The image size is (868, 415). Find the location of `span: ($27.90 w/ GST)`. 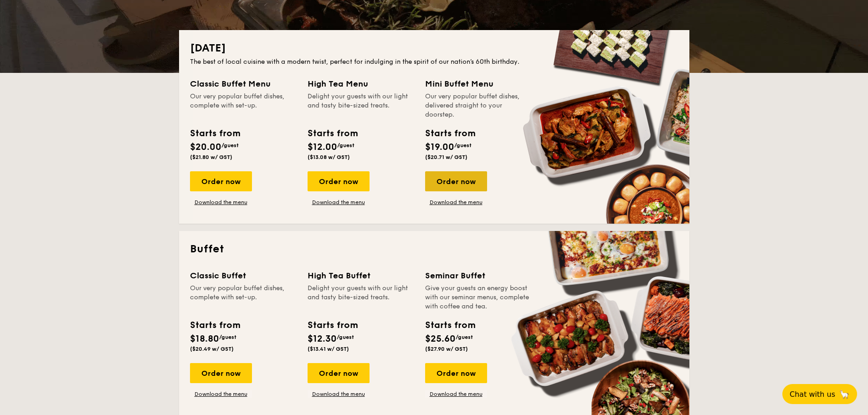

span: ($27.90 w/ GST) is located at coordinates (446, 349).